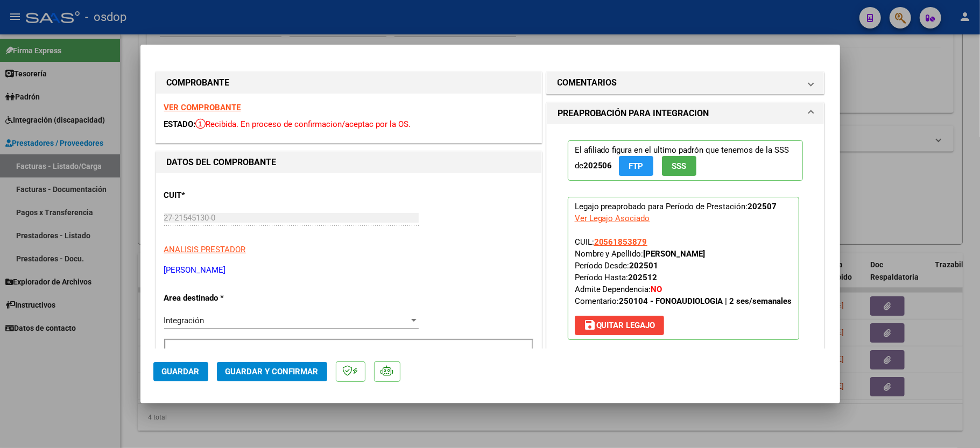 This screenshot has width=980, height=448. I want to click on p: Area destinado *, so click(219, 298).